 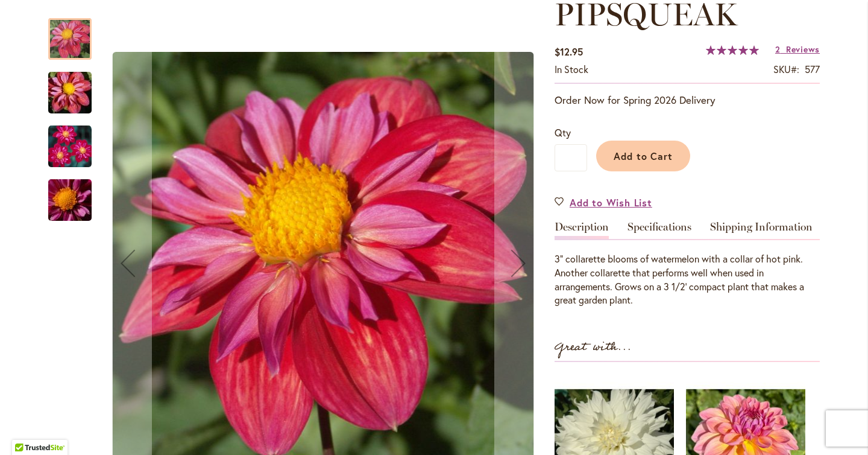 I want to click on span: $12.95, so click(x=569, y=51).